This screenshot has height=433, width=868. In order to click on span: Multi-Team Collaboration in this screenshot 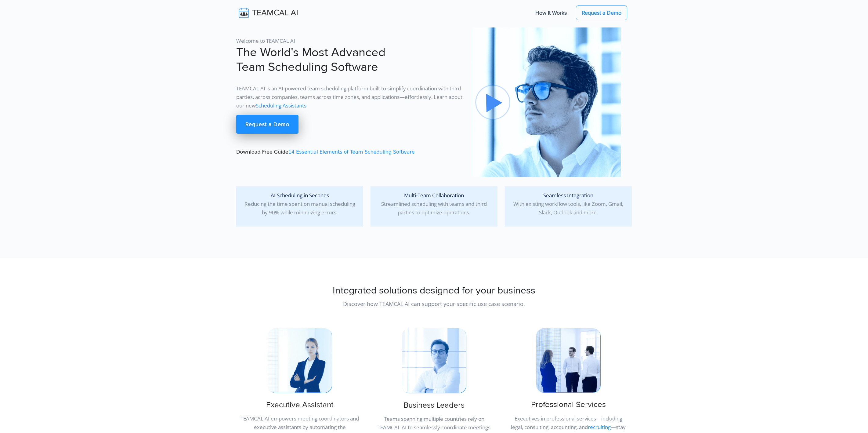, I will do `click(434, 195)`.